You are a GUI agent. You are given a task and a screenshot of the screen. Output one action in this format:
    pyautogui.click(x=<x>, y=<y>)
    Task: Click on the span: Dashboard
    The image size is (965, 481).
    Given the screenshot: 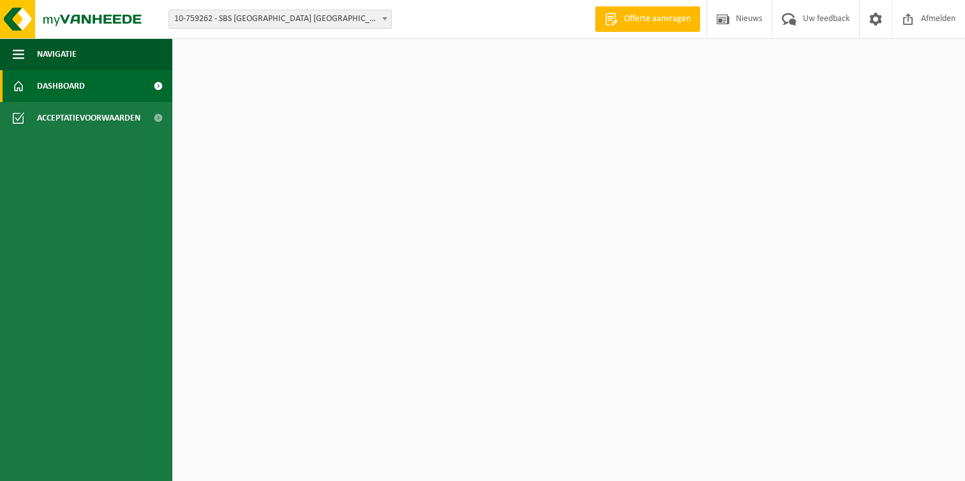 What is the action you would take?
    pyautogui.click(x=61, y=86)
    